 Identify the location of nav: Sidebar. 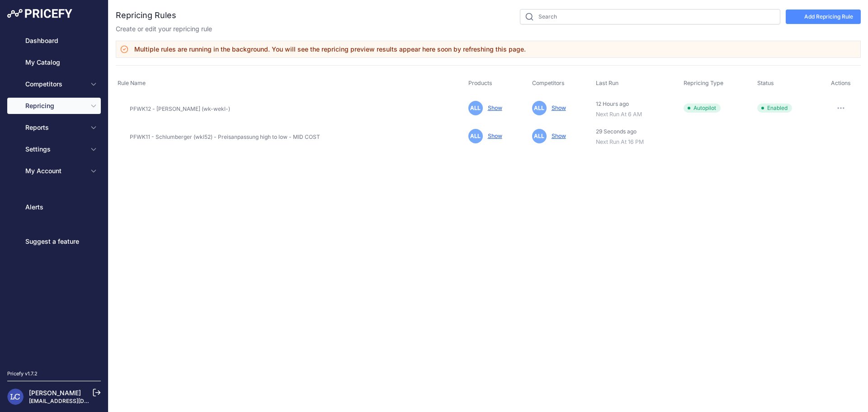
(54, 196).